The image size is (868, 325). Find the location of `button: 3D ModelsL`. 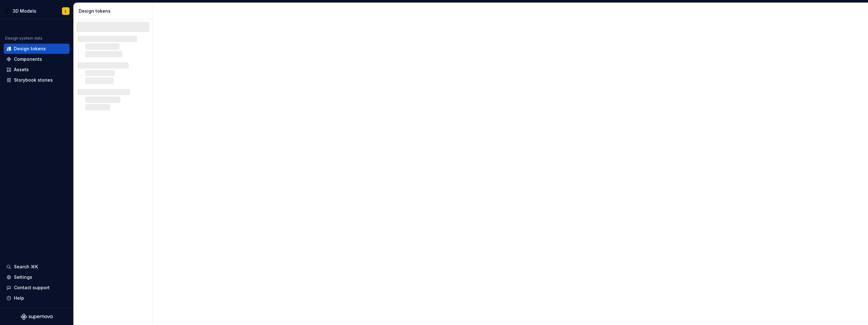

button: 3D ModelsL is located at coordinates (37, 11).